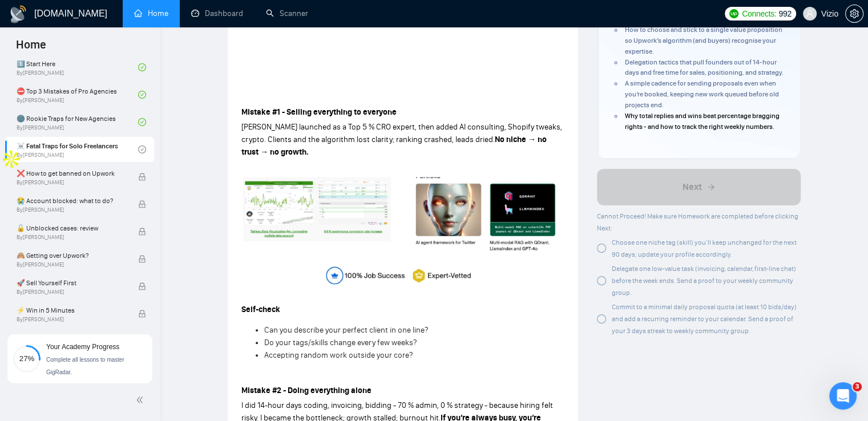 The height and width of the screenshot is (421, 868). Describe the element at coordinates (810, 14) in the screenshot. I see `span: user` at that location.